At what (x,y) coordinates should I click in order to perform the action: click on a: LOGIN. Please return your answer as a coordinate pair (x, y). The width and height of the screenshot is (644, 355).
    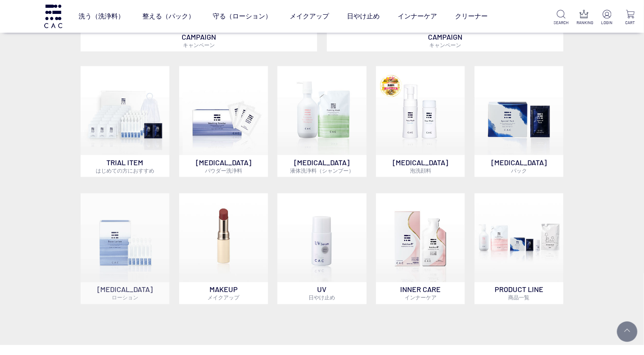
    Looking at the image, I should click on (607, 17).